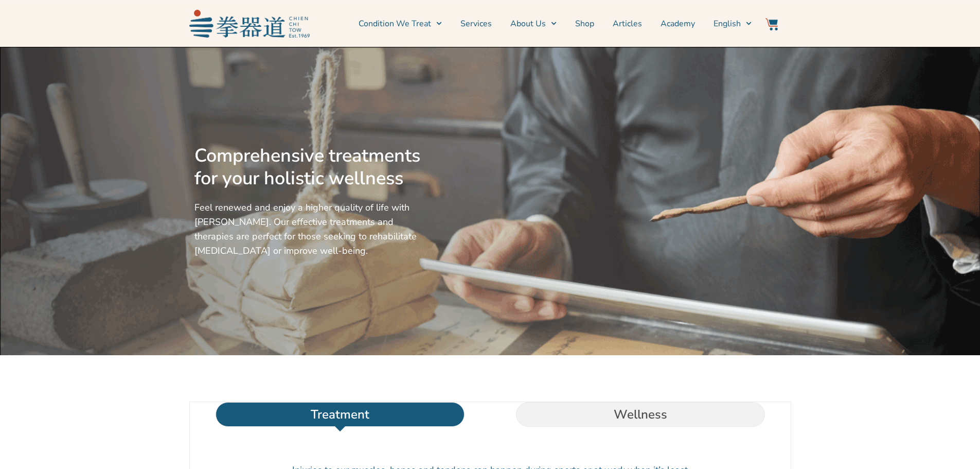 The height and width of the screenshot is (469, 980). Describe the element at coordinates (400, 24) in the screenshot. I see `a: Condition We Treat` at that location.